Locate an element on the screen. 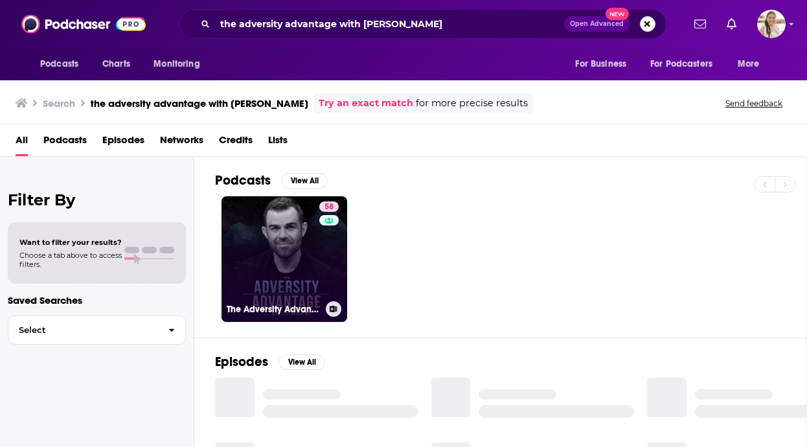 This screenshot has height=447, width=807. span: for more precise results is located at coordinates (472, 103).